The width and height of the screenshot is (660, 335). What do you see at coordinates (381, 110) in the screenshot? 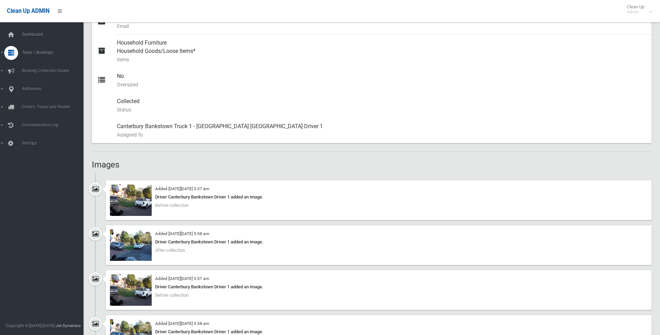
I see `small: Status` at bounding box center [381, 110].